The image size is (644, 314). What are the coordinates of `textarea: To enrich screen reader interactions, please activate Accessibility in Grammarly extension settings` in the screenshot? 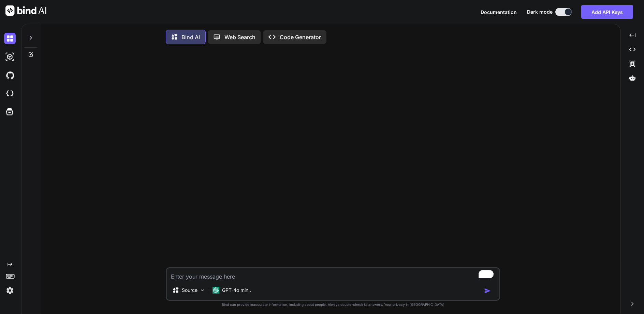 It's located at (333, 275).